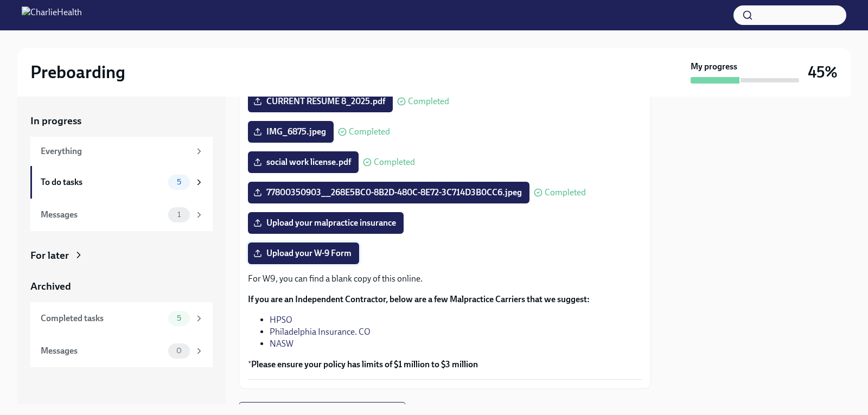  I want to click on a: HPSO, so click(281, 319).